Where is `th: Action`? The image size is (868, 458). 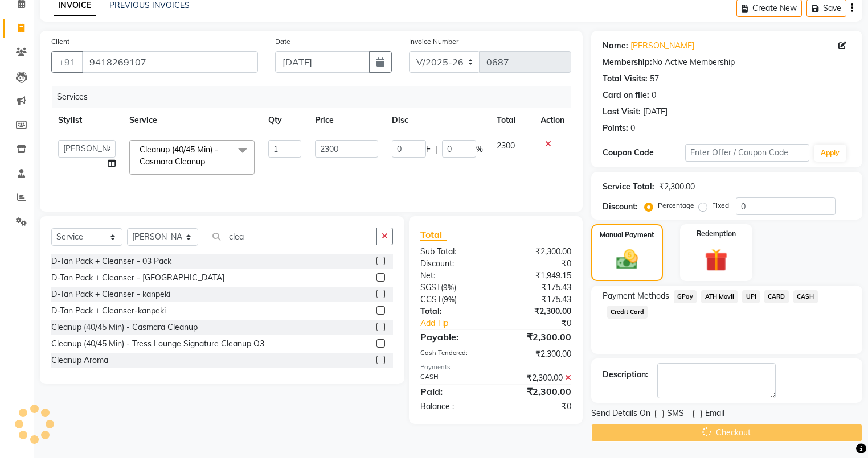
th: Action is located at coordinates (553, 120).